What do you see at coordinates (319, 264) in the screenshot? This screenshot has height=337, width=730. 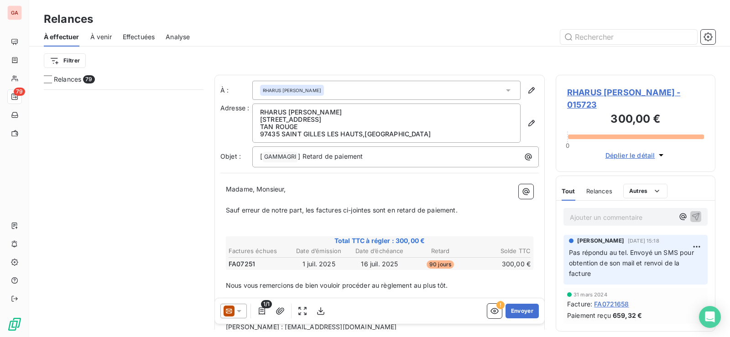 I see `td: 1 juil. 2025` at bounding box center [319, 264].